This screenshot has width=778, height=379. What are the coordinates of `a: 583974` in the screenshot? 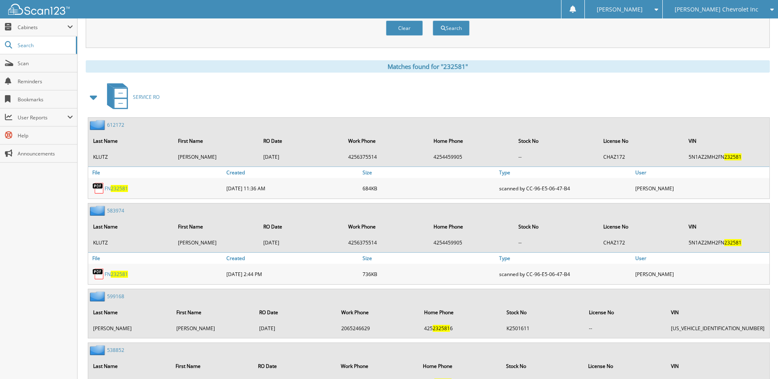 It's located at (116, 210).